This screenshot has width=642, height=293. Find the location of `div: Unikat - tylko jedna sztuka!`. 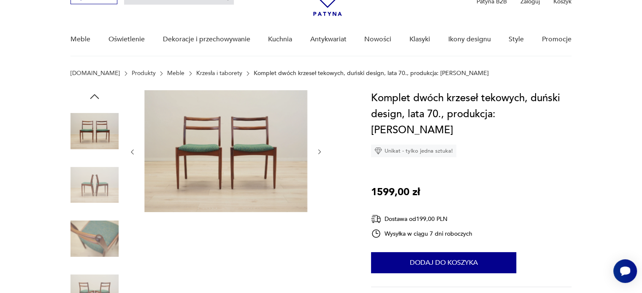

div: Unikat - tylko jedna sztuka! is located at coordinates (413, 151).